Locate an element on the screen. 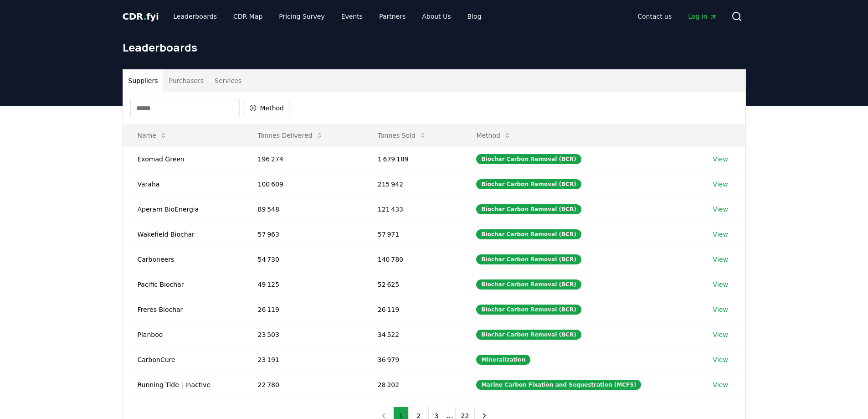  td: Pacific Biochar is located at coordinates (183, 284).